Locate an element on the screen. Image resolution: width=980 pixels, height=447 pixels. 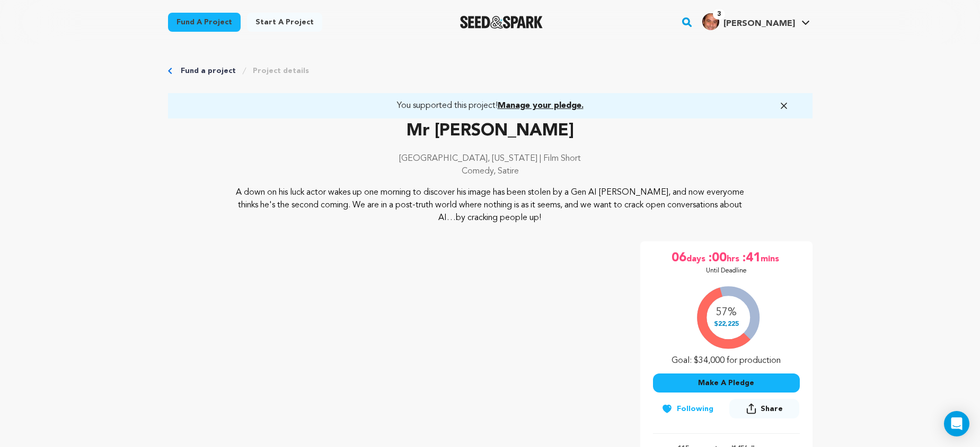
span: hrs is located at coordinates (734, 259).